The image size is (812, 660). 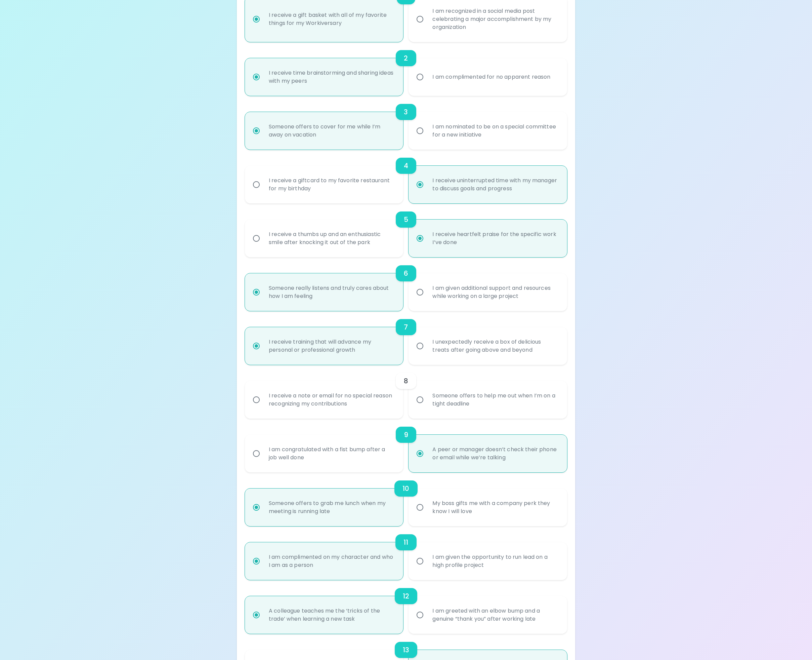 I want to click on h6: 6, so click(x=406, y=273).